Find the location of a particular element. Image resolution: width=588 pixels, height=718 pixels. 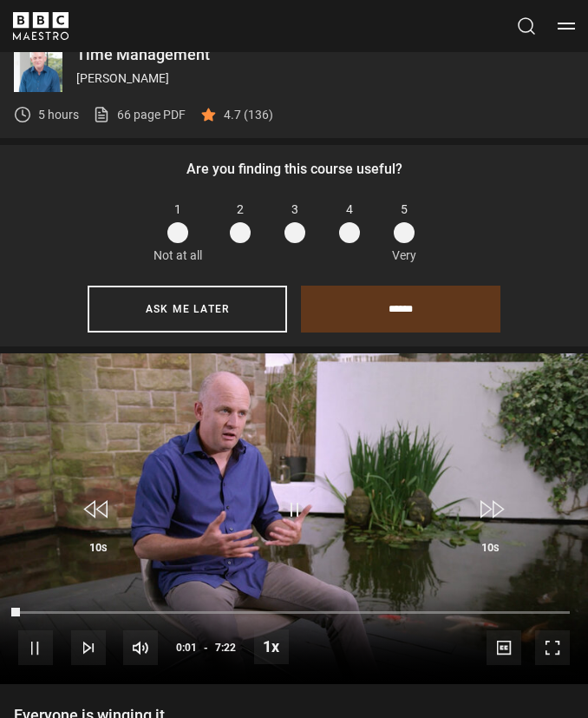

p: 5 hours is located at coordinates (58, 115).